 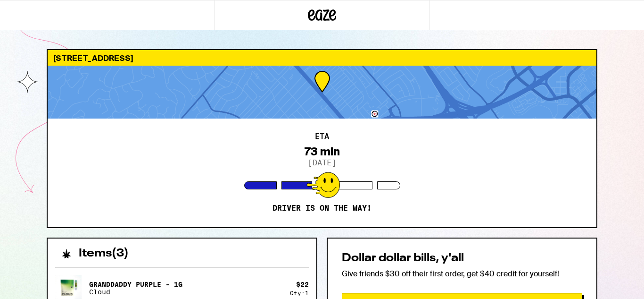 I want to click on p: Driver is on the way!, so click(x=322, y=208).